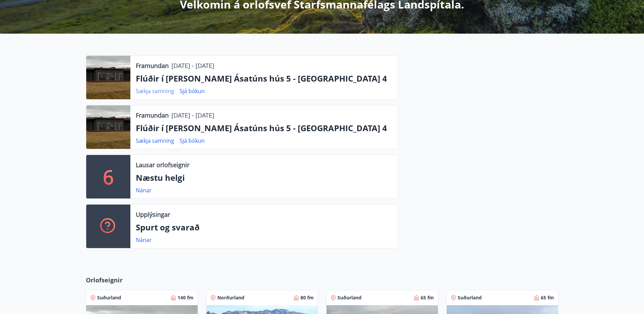  What do you see at coordinates (163, 165) in the screenshot?
I see `p: Lausar orlofseignir` at bounding box center [163, 165].